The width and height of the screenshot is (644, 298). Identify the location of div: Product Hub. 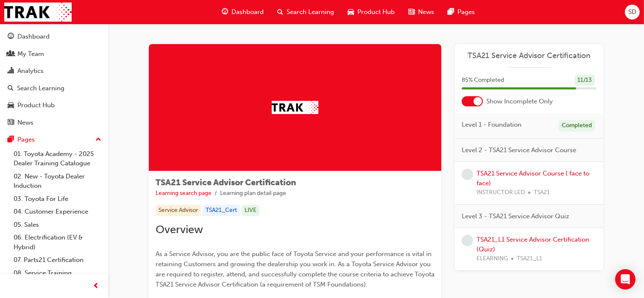
(36, 105).